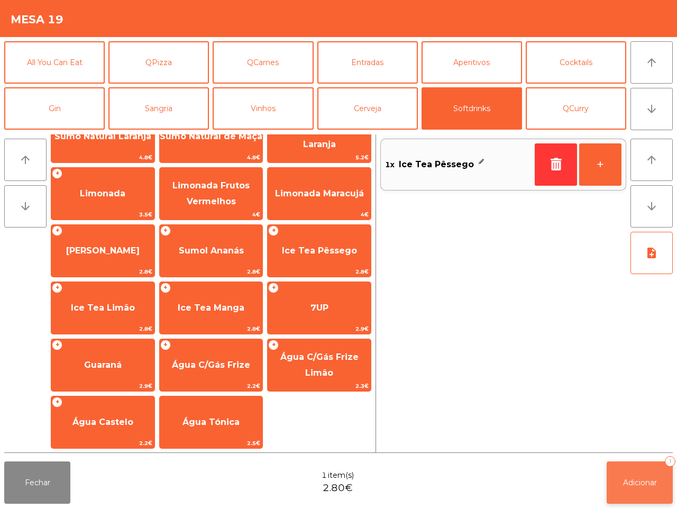 The height and width of the screenshot is (508, 677). Describe the element at coordinates (211, 136) in the screenshot. I see `span: Sumo Natural de Maçã` at that location.